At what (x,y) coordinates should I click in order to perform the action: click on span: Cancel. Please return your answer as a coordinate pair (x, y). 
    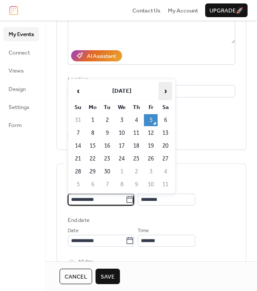
    Looking at the image, I should click on (76, 277).